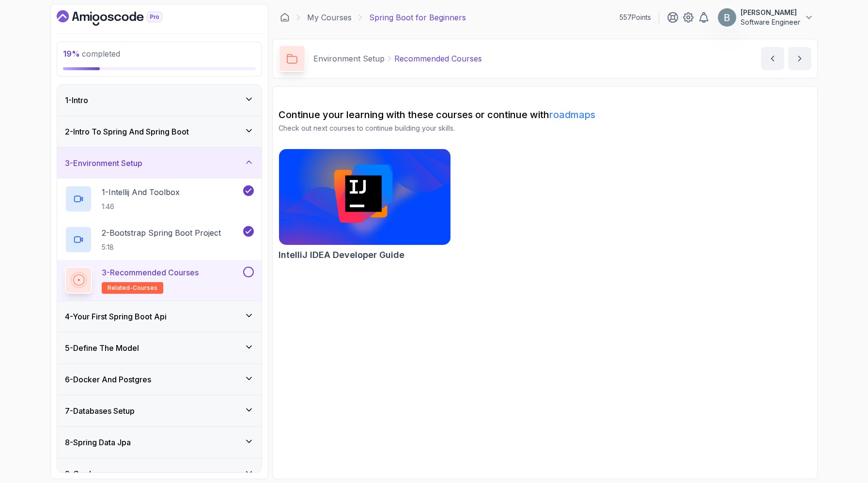 This screenshot has height=483, width=868. Describe the element at coordinates (104, 163) in the screenshot. I see `h3: 3 - Environment Setup` at that location.